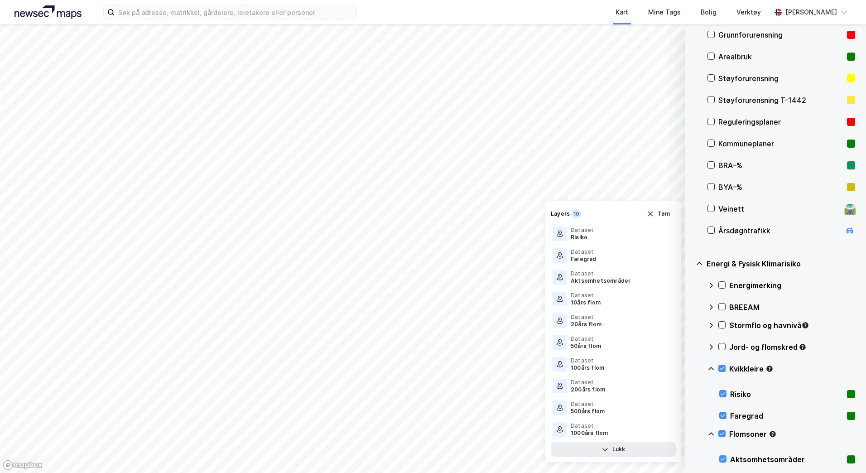 The height and width of the screenshot is (473, 866). What do you see at coordinates (586, 324) in the screenshot?
I see `div: 20års flom` at bounding box center [586, 324].